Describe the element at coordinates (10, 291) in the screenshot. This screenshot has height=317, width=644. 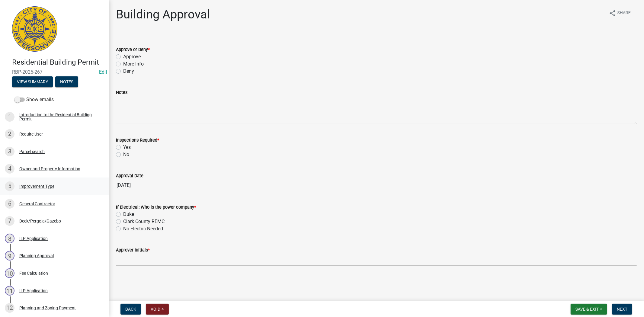
I see `div: 11` at that location.